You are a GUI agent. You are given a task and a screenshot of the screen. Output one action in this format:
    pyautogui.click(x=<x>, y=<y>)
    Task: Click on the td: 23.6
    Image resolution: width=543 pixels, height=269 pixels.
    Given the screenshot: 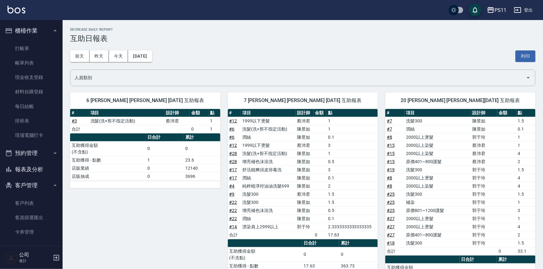 What is the action you would take?
    pyautogui.click(x=202, y=160)
    